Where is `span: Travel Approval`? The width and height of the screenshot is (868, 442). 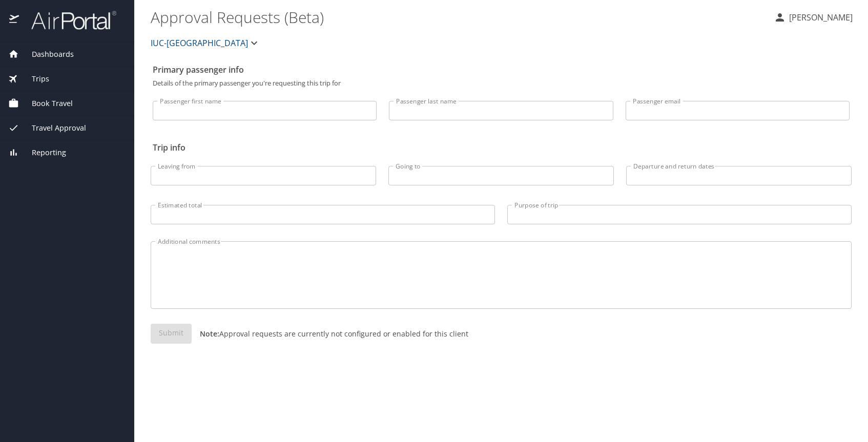
span: Travel Approval is located at coordinates (52, 128).